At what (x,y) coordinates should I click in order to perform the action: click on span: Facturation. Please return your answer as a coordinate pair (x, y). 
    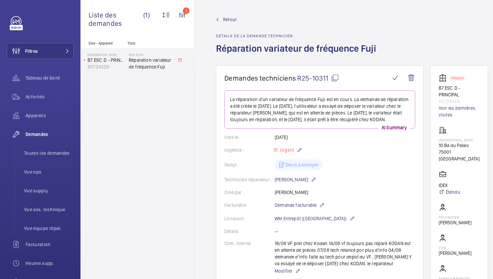
    Looking at the image, I should click on (50, 244).